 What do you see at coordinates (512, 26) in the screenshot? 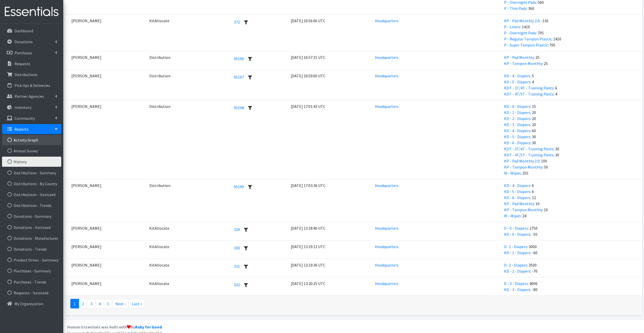
I see `a: P - Liners` at bounding box center [512, 26].